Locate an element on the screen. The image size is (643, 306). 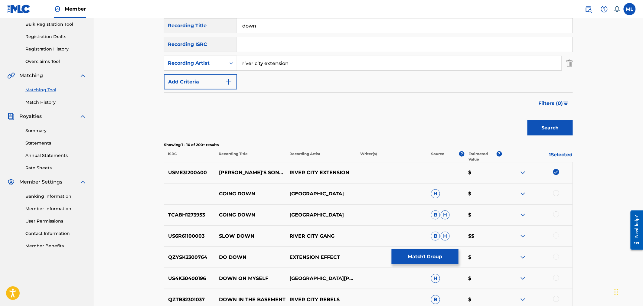
p: RIVER CITY GANG is located at coordinates (321, 236).